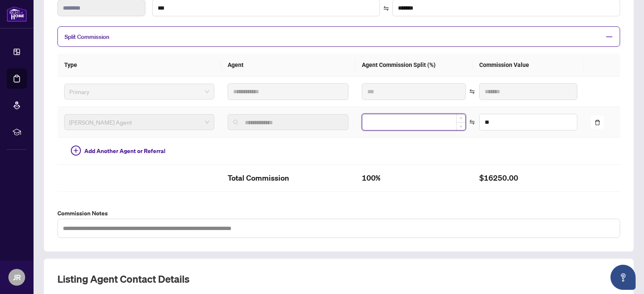 This screenshot has height=294, width=644. What do you see at coordinates (461, 126) in the screenshot?
I see `span: down` at bounding box center [461, 126].